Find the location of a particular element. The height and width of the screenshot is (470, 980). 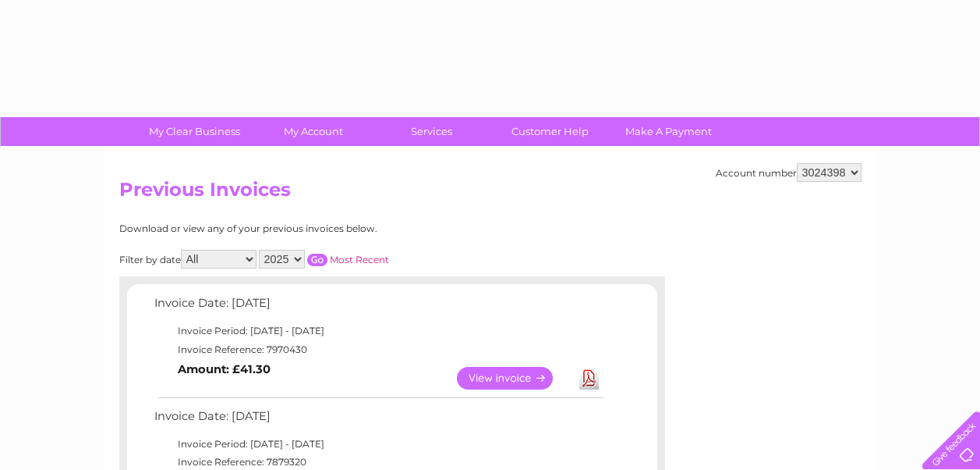

a: View is located at coordinates (514, 378).